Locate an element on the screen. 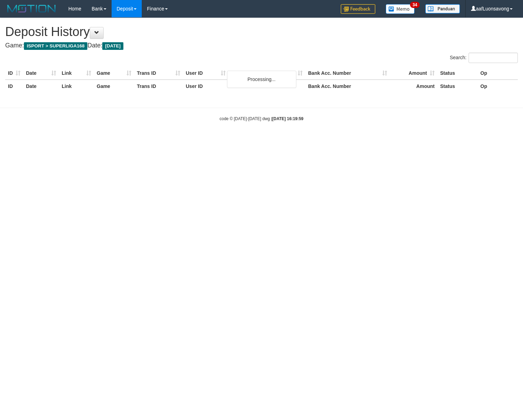  img: panduan.png is located at coordinates (442, 9).